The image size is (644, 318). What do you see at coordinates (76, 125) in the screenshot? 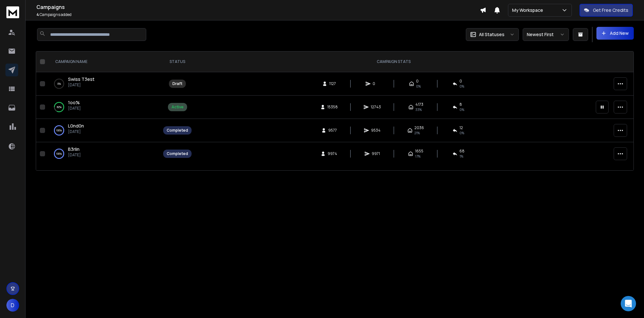
I see `span: L0nd0n` at bounding box center [76, 125].